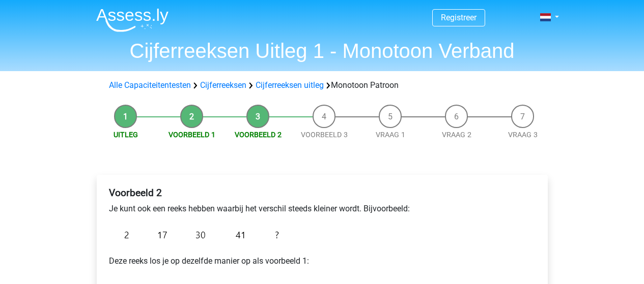 The height and width of the screenshot is (284, 644). I want to click on p: Je kunt ook een reeks hebben waarbij het verschil steeds kleiner wordt. Bijvoorbeeld:, so click(323, 209).